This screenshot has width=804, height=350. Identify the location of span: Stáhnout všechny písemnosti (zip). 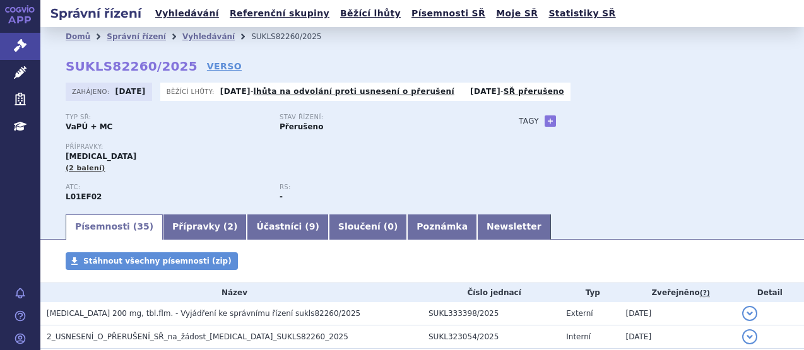
(157, 261).